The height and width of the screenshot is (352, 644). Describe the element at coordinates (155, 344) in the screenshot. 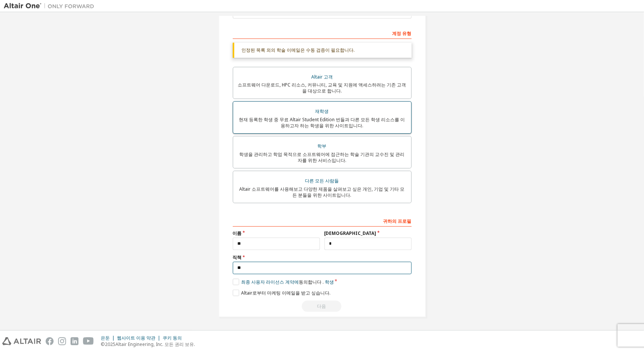

I see `font: Altair Engineering, Inc. 모든 권리 보유.` at that location.